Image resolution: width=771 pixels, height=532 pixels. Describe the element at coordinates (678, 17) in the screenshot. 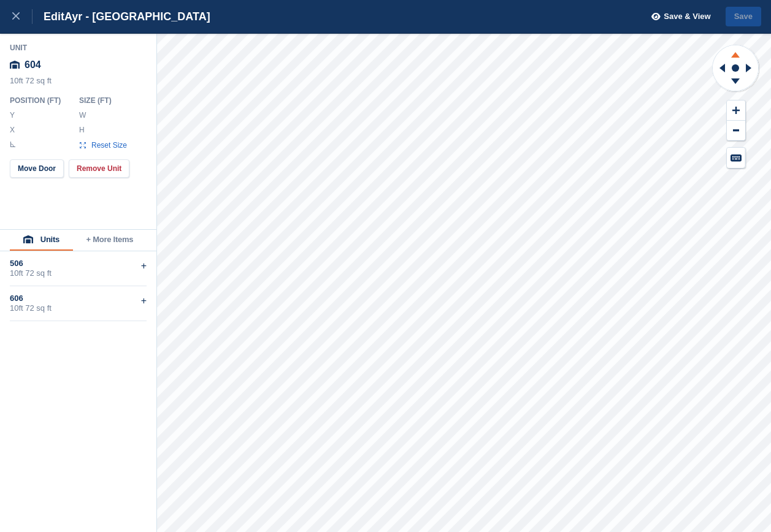

I see `button: Save & View` at that location.